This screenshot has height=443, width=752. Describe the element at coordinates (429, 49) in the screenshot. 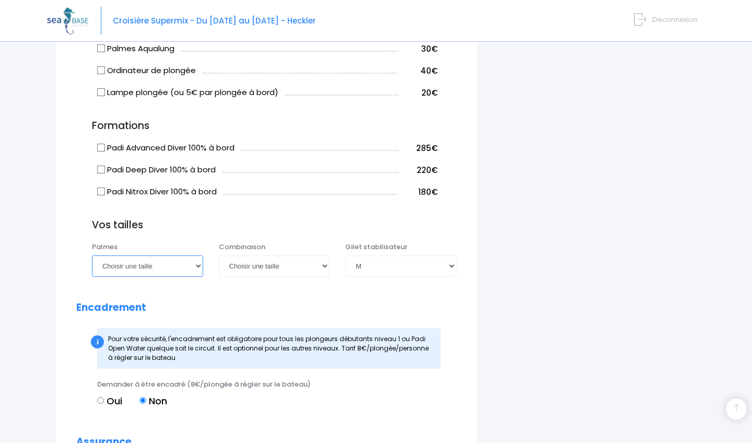

I see `span: 30€` at that location.